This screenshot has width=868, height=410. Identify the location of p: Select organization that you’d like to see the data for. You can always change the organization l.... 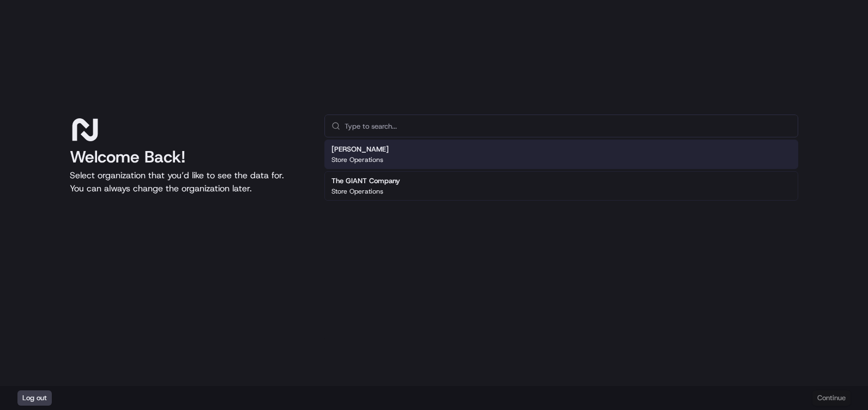
(188, 182).